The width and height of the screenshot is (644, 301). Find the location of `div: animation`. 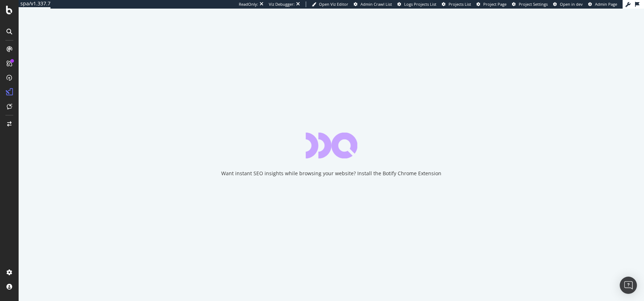

div: animation is located at coordinates (332, 145).